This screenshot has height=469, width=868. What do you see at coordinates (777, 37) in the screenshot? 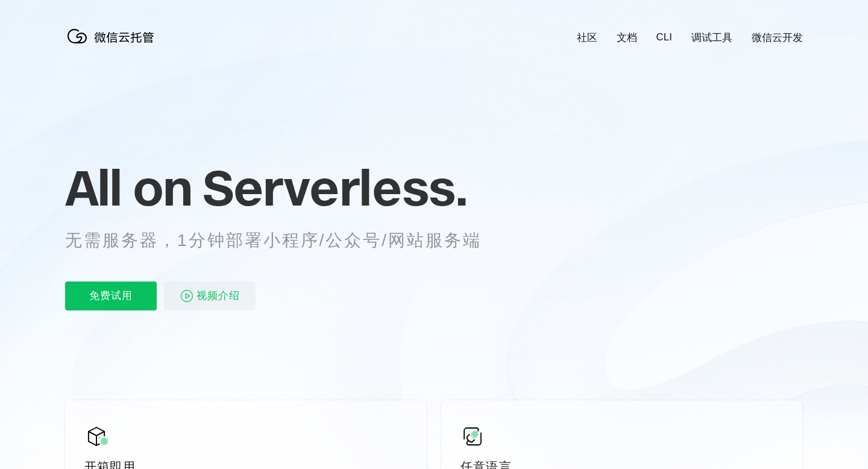
I see `a: 微信云开发` at bounding box center [777, 37].